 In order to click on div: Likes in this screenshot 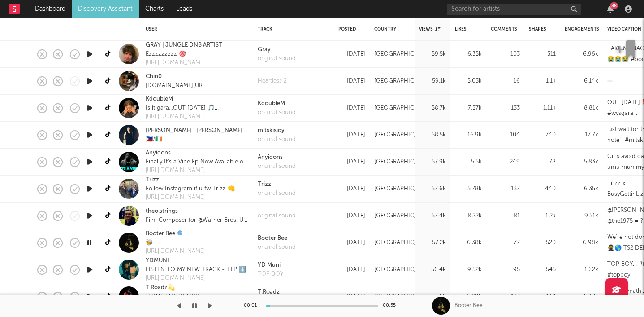, I will do `click(461, 29)`.